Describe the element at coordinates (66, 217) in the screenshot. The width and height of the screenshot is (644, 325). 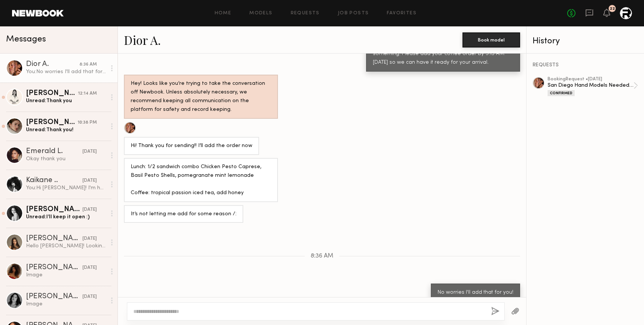
I see `div: Unread: I’ll keep it open :)` at that location.